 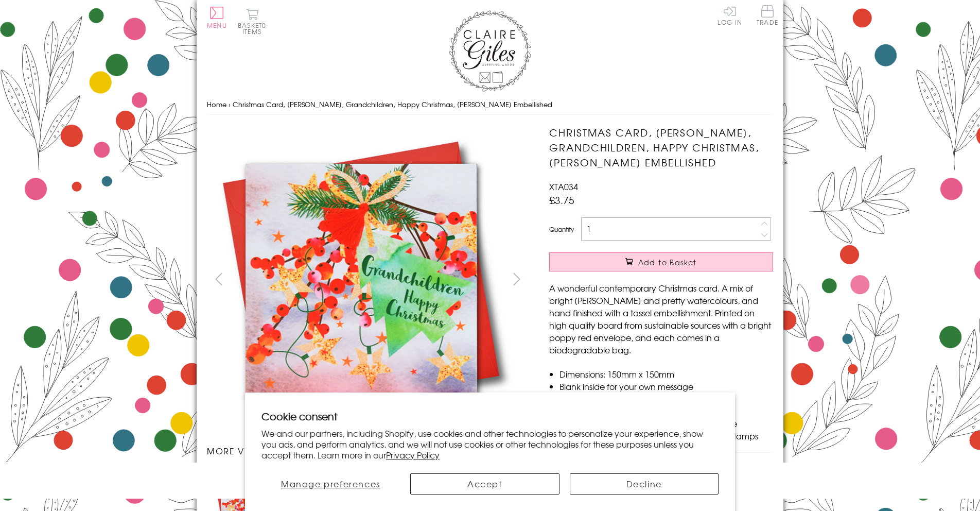 What do you see at coordinates (485, 483) in the screenshot?
I see `button: Accept` at bounding box center [485, 483].